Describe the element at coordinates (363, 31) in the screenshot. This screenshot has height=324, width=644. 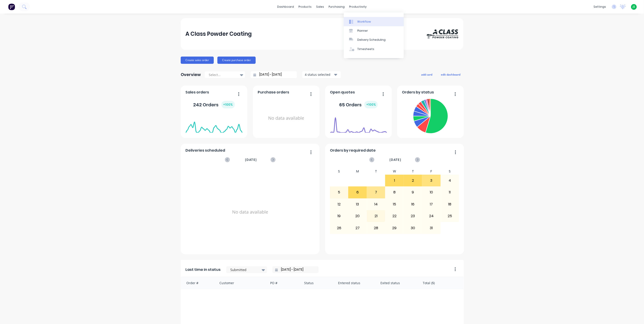
I see `div: Planner` at that location.